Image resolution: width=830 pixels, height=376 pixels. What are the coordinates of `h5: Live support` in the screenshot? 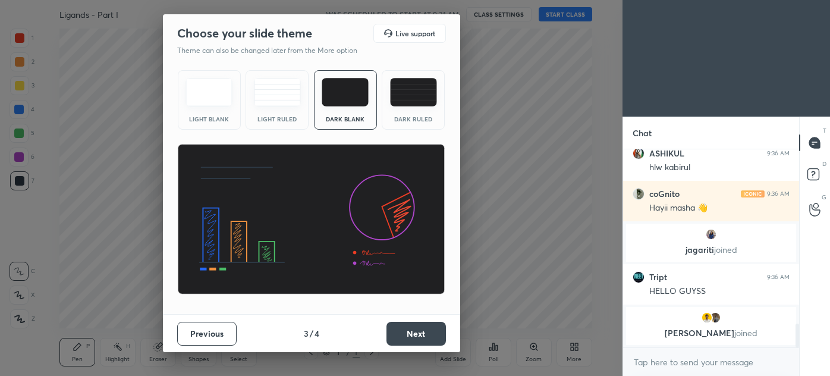 It's located at (415, 33).